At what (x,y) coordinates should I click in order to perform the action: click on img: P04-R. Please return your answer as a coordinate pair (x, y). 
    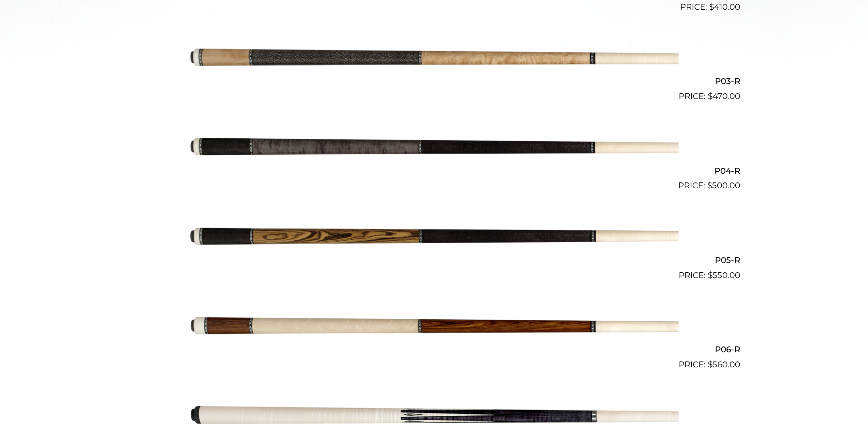
    Looking at the image, I should click on (434, 148).